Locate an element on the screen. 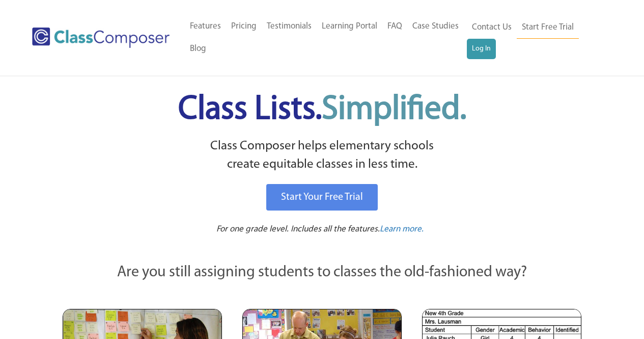  span: Simplified. is located at coordinates (394, 110).